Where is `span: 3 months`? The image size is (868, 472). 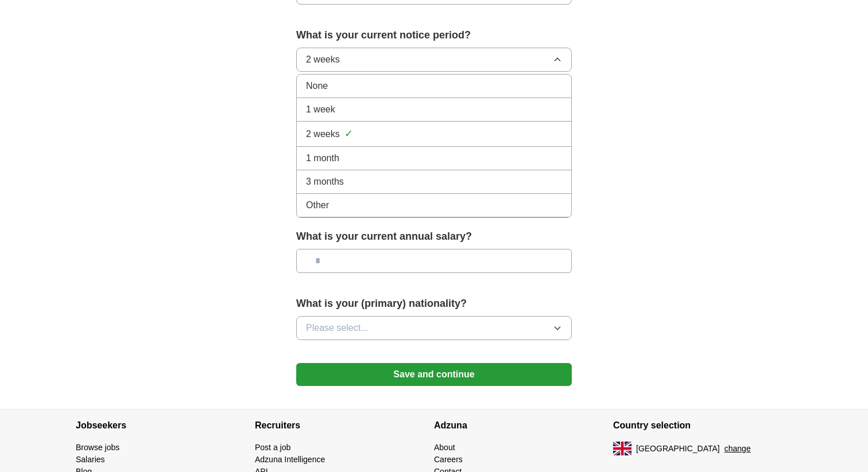 span: 3 months is located at coordinates (325, 182).